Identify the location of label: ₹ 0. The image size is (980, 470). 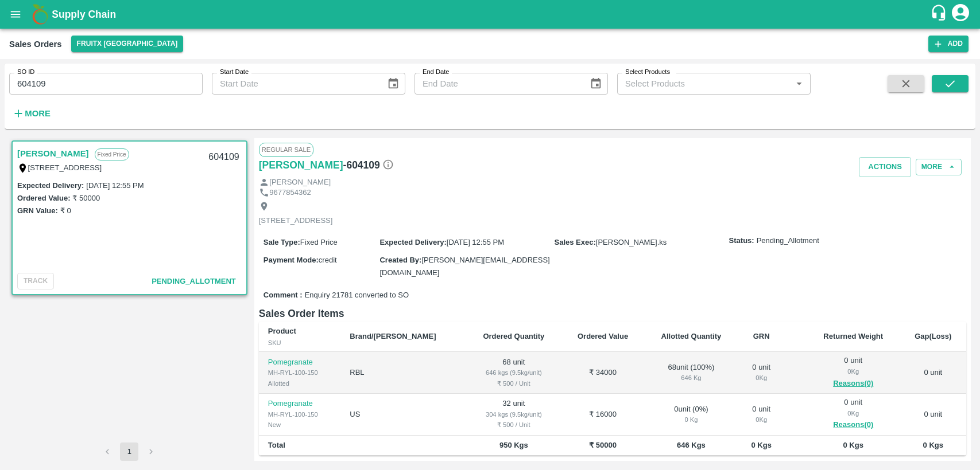
(66, 211).